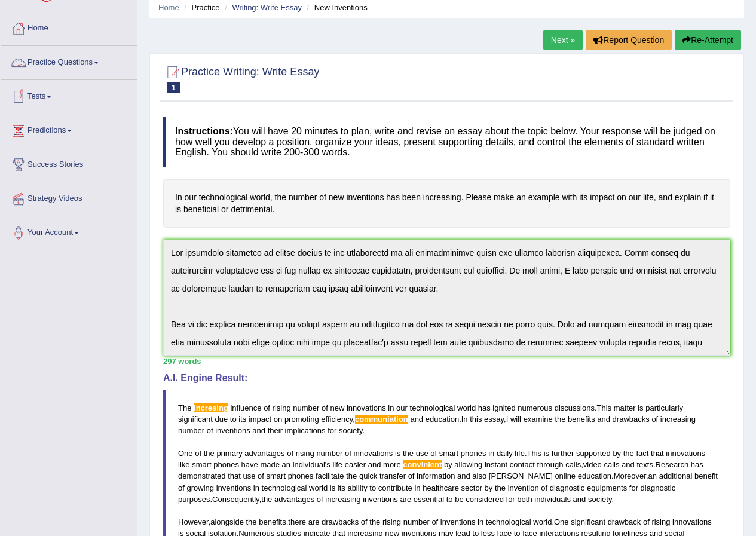 The image size is (756, 536). What do you see at coordinates (193, 522) in the screenshot?
I see `span: However` at bounding box center [193, 522].